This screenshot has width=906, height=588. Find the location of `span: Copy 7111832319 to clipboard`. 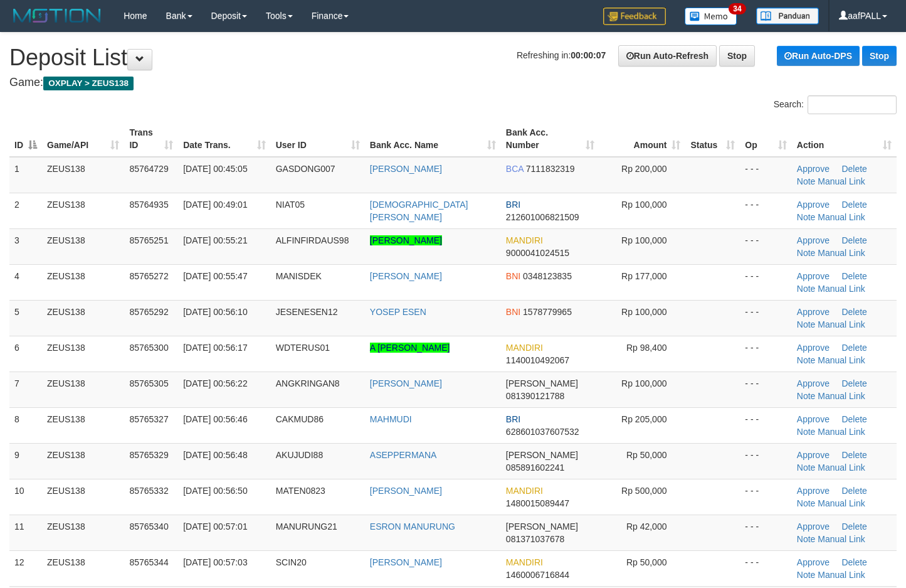

span: Copy 7111832319 to clipboard is located at coordinates (550, 169).